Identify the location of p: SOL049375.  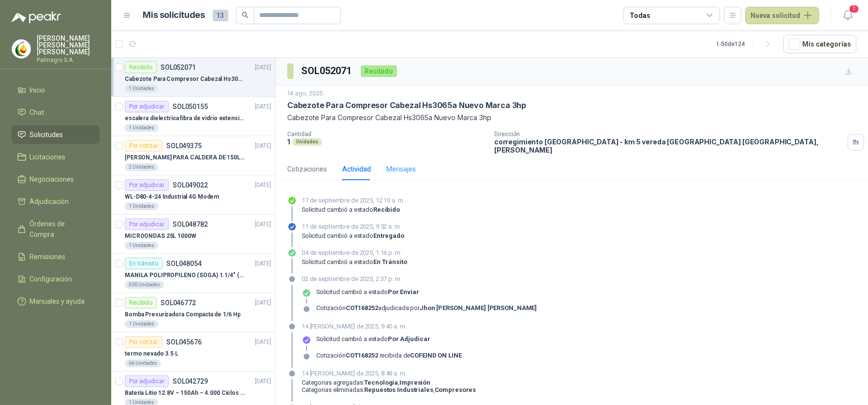
(184, 145).